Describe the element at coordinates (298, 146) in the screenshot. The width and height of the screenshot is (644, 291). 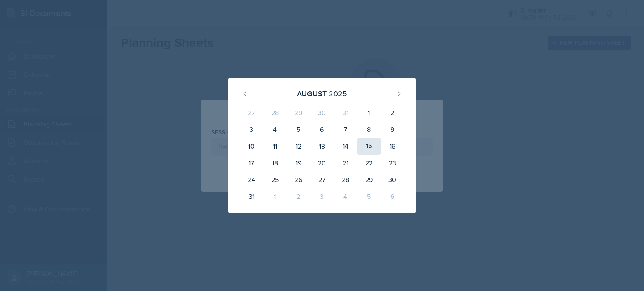
I see `div: 12` at that location.